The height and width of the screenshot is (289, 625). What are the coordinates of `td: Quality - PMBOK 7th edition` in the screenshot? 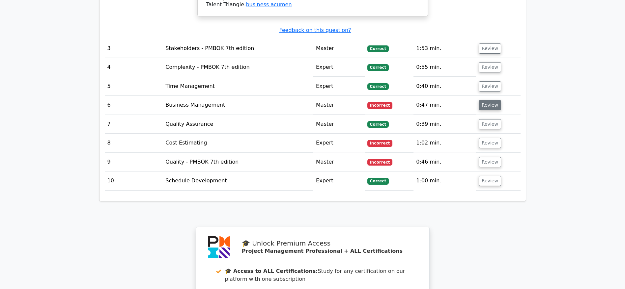 It's located at (238, 162).